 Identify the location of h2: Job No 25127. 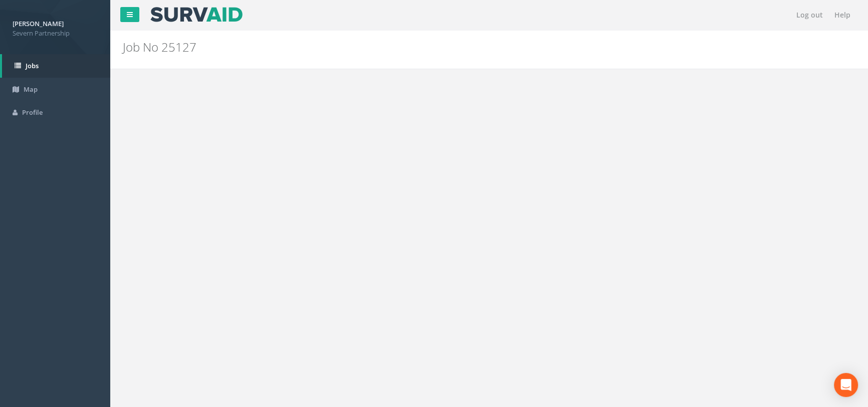
(426, 47).